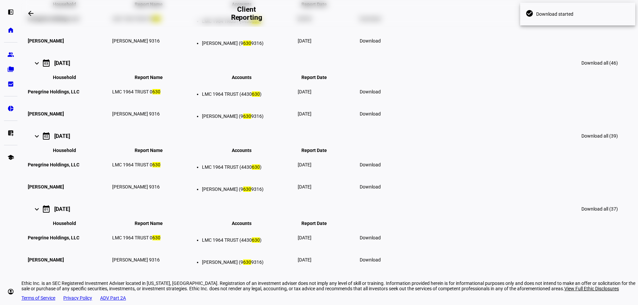 This screenshot has width=638, height=305. Describe the element at coordinates (38, 298) in the screenshot. I see `a: Terms of Service` at that location.